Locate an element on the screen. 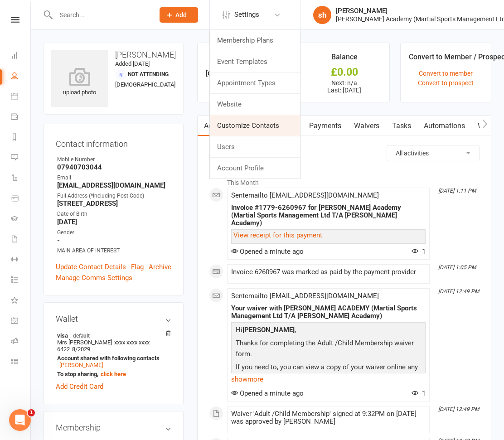 This screenshot has width=504, height=440. a: Website is located at coordinates (255, 104).